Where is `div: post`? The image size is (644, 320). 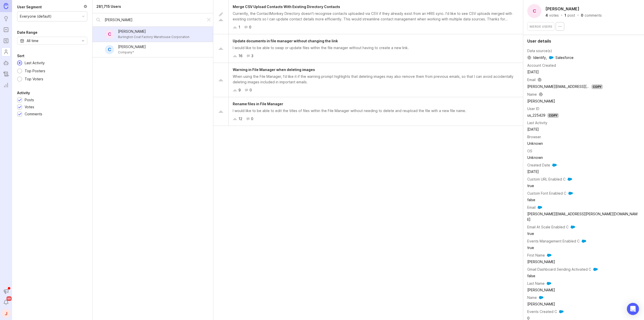 div: post is located at coordinates (571, 15).